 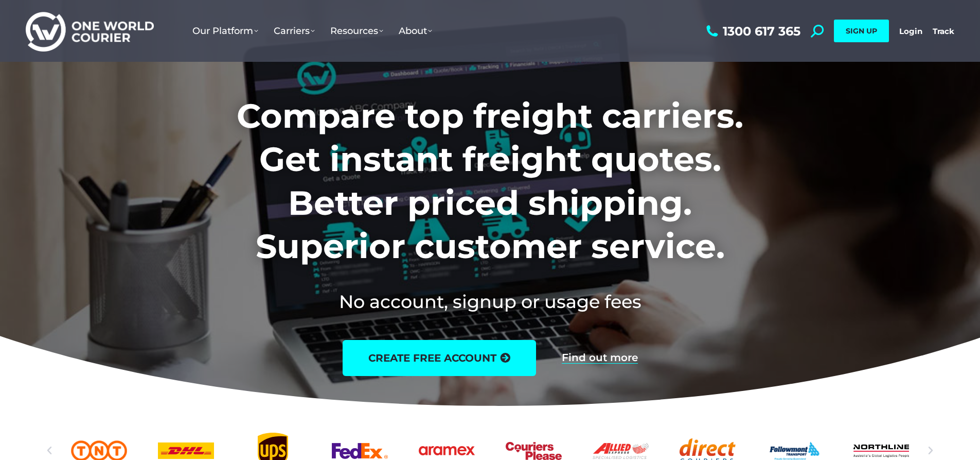 I want to click on span: Carriers, so click(x=294, y=31).